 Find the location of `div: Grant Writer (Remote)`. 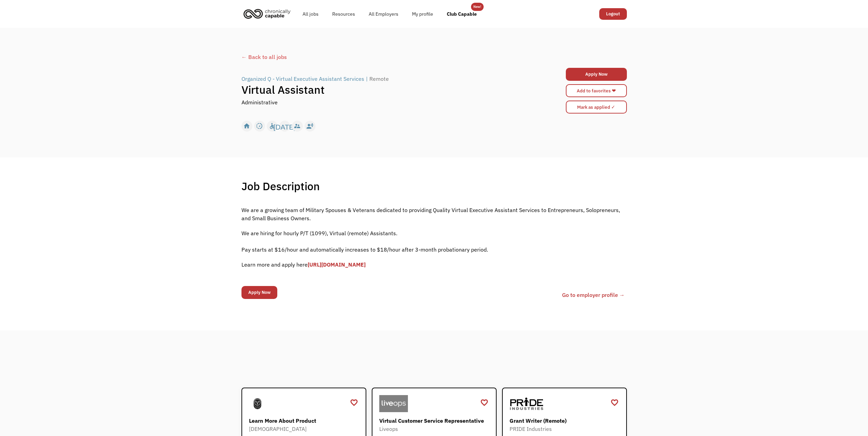

div: Grant Writer (Remote) is located at coordinates (565, 420).